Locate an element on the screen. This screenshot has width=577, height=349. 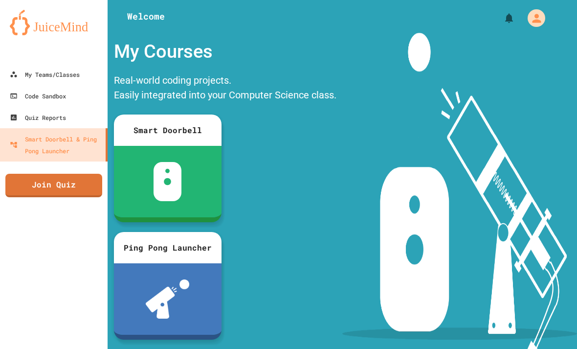
div: My Notifications is located at coordinates (501, 18).